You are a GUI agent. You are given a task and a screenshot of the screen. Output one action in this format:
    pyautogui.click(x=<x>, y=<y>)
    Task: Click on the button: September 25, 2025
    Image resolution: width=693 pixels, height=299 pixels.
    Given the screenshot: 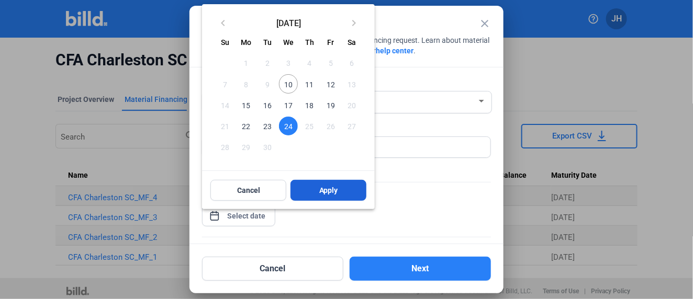 What is the action you would take?
    pyautogui.click(x=309, y=126)
    